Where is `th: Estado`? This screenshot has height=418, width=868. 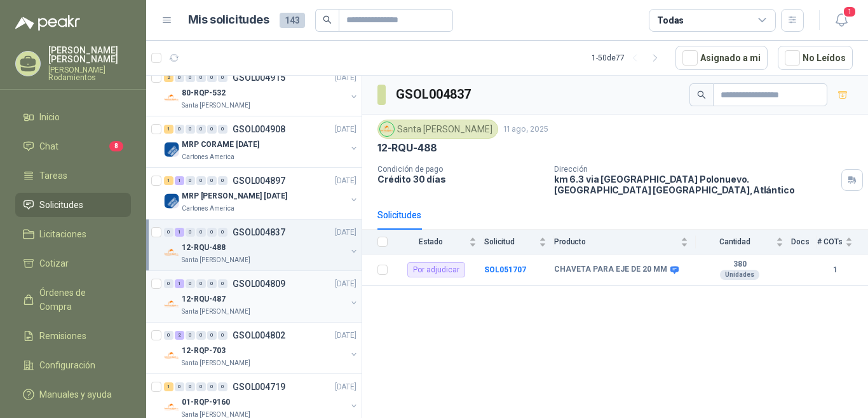
th: Estado is located at coordinates (440, 242).